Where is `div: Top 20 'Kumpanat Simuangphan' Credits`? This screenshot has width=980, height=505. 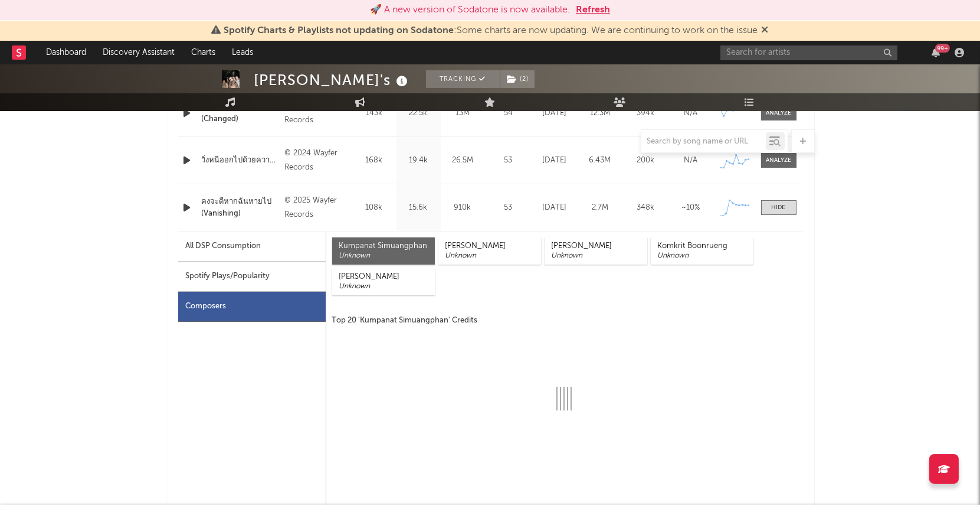 div: Top 20 'Kumpanat Simuangphan' Credits is located at coordinates (564, 321).